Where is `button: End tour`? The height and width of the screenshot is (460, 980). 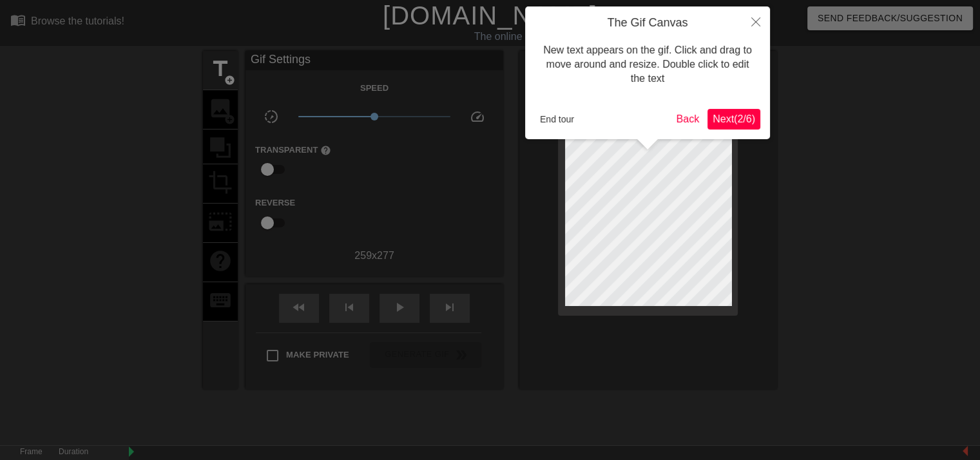 button: End tour is located at coordinates (557, 119).